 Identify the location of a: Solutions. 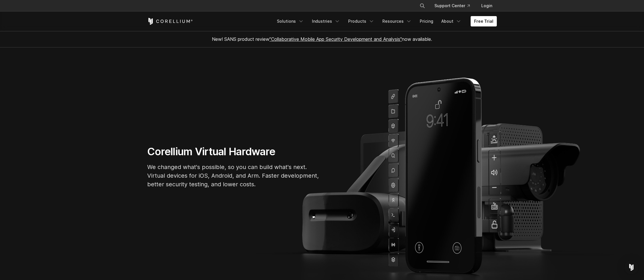
(291, 21).